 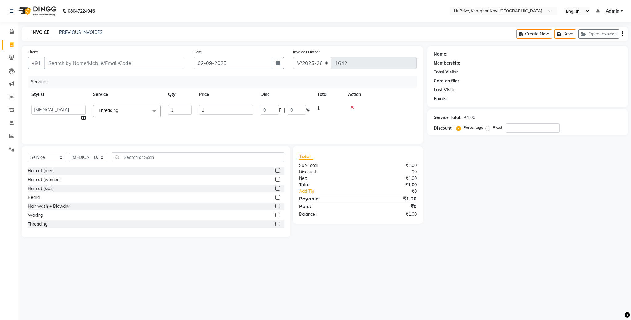 I want to click on div: Net:, so click(x=326, y=178).